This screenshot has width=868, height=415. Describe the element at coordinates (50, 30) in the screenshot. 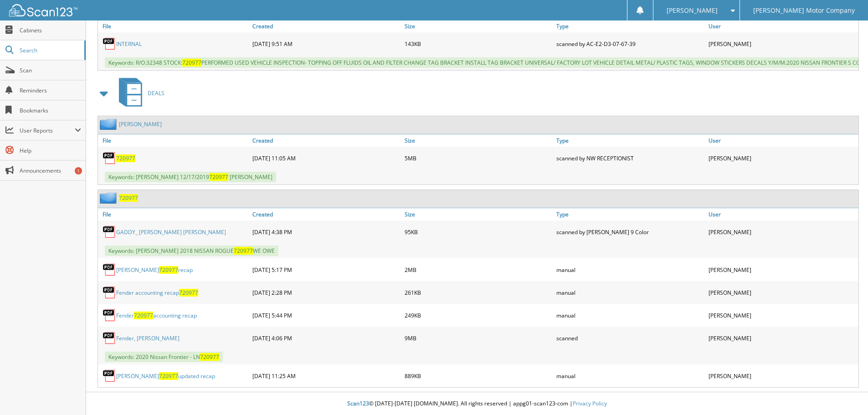

I see `span: Cabinets` at that location.